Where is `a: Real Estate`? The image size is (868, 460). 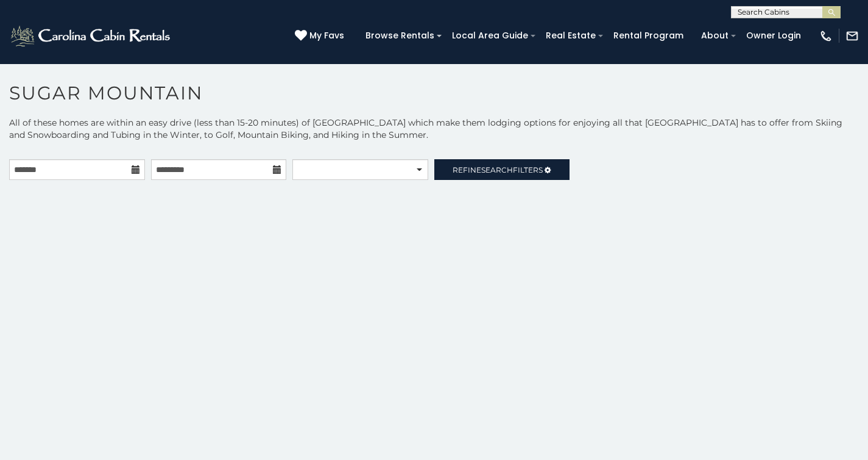
a: Real Estate is located at coordinates (571, 35).